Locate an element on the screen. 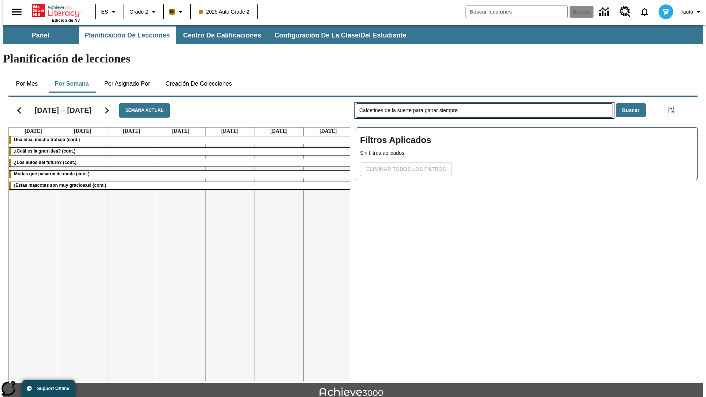 The image size is (706, 397). div: Buscar is located at coordinates (524, 238).